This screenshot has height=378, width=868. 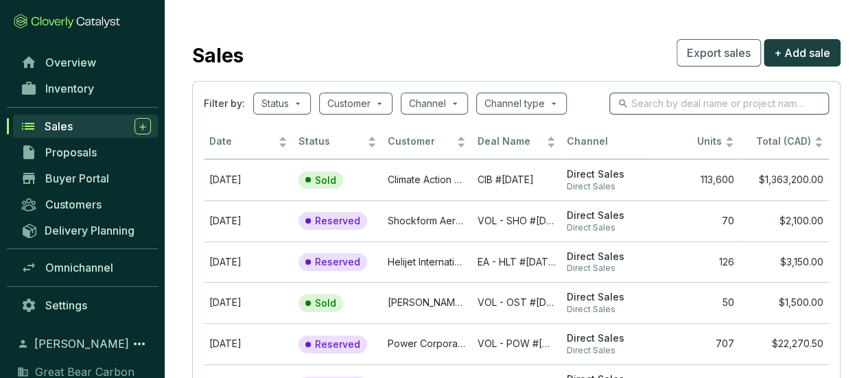 I want to click on td: $3,150.00, so click(x=784, y=262).